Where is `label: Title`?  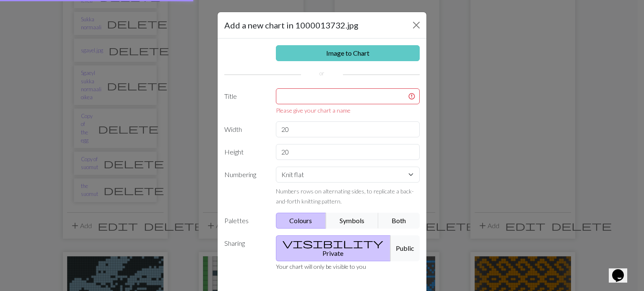 label: Title is located at coordinates (245, 101).